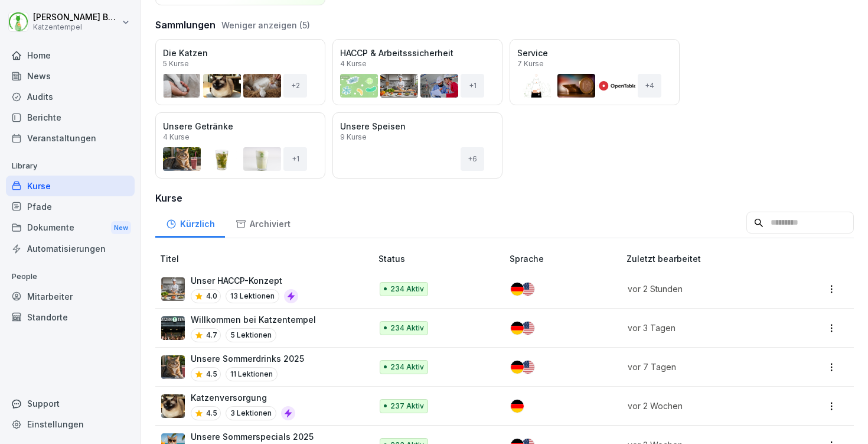 This screenshot has height=444, width=868. I want to click on div: Kurse, so click(70, 185).